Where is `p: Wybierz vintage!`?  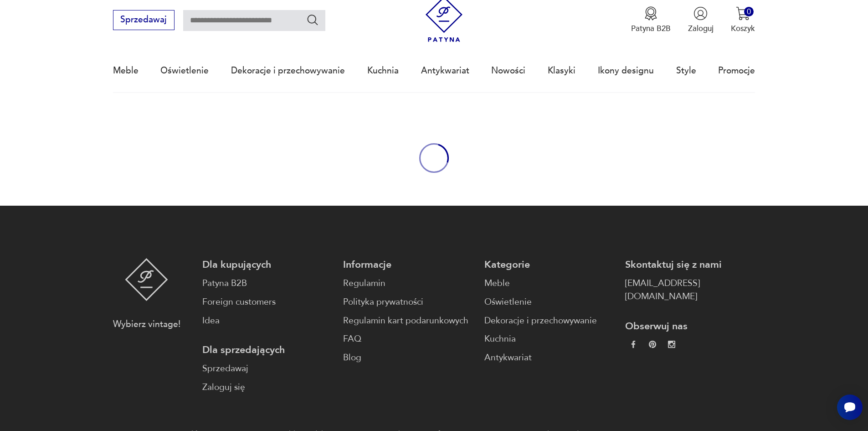
p: Wybierz vintage! is located at coordinates (146, 324).